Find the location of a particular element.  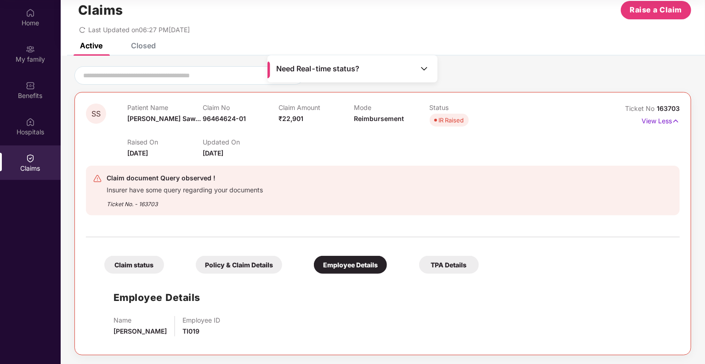

div: Active is located at coordinates (91, 46).